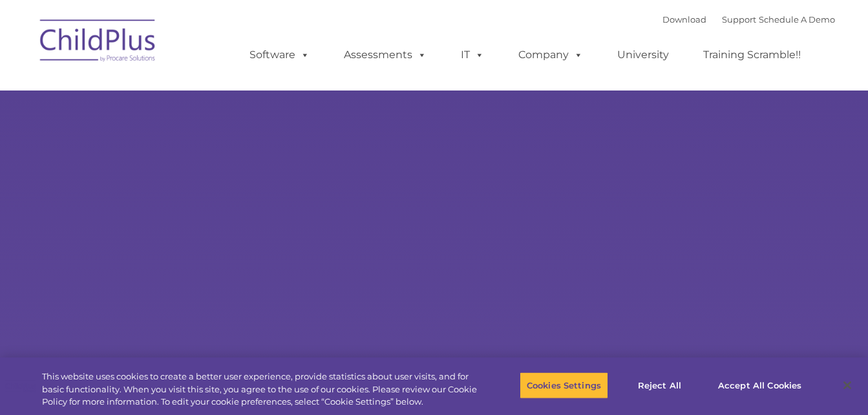 The image size is (868, 415). Describe the element at coordinates (752, 54) in the screenshot. I see `a: Training Scramble!!` at that location.